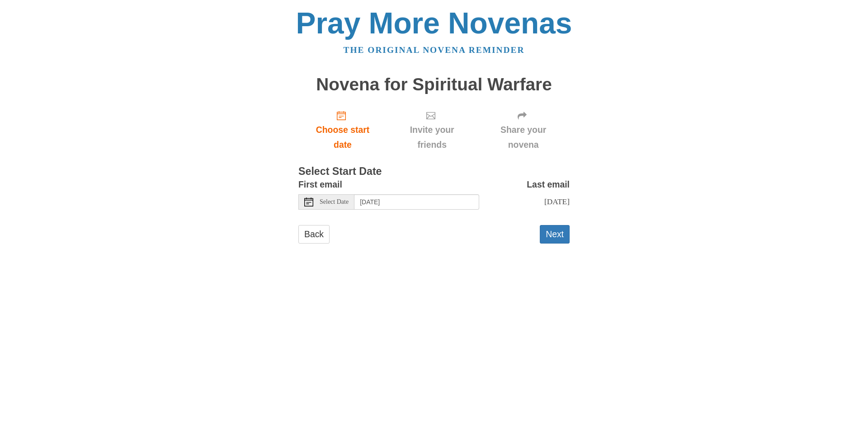 This screenshot has height=427, width=868. What do you see at coordinates (523, 138) in the screenshot?
I see `span: Share your novena` at bounding box center [523, 138].